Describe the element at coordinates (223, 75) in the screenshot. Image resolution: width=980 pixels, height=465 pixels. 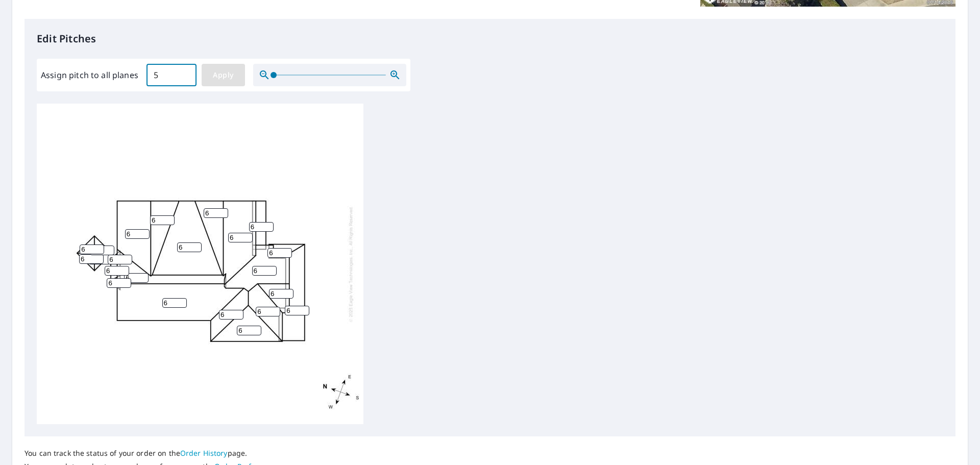
I see `span: Apply` at that location.